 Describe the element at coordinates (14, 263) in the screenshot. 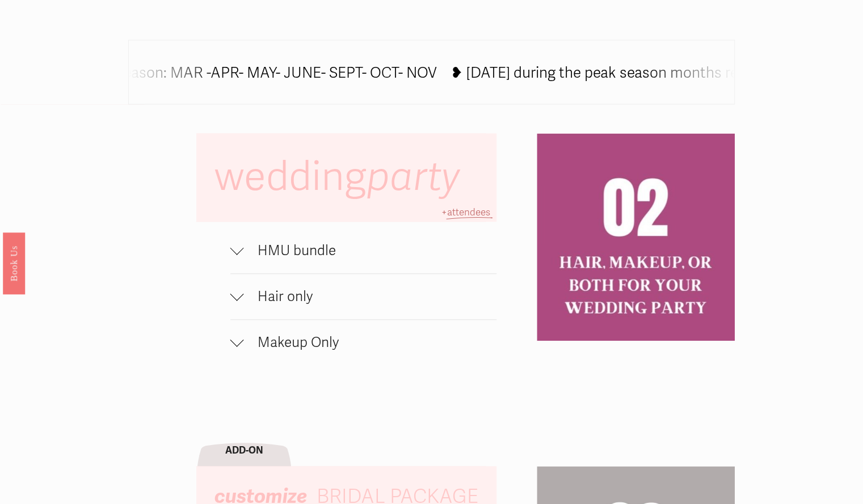

I see `a: Book Us` at that location.